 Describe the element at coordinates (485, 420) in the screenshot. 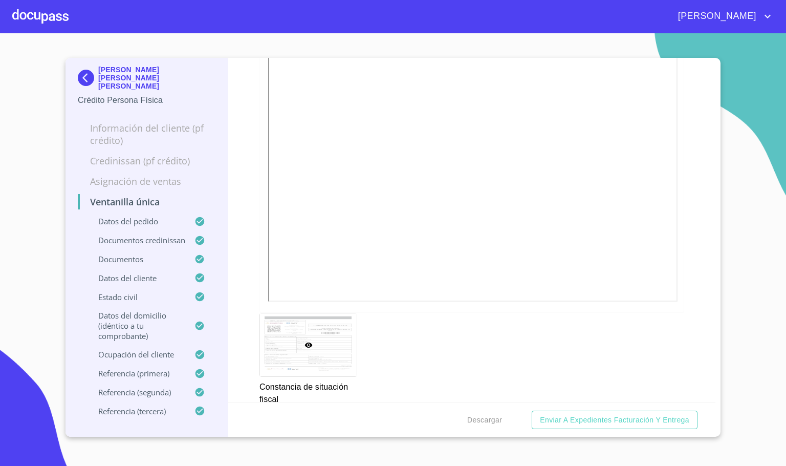

I see `span: Descargar` at that location.